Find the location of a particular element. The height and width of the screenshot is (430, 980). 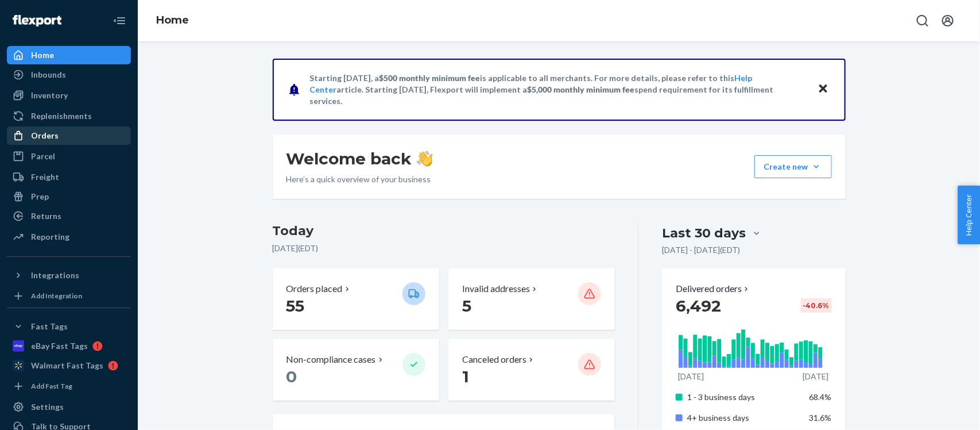

button: Invalid addresses 5 is located at coordinates (532, 299).